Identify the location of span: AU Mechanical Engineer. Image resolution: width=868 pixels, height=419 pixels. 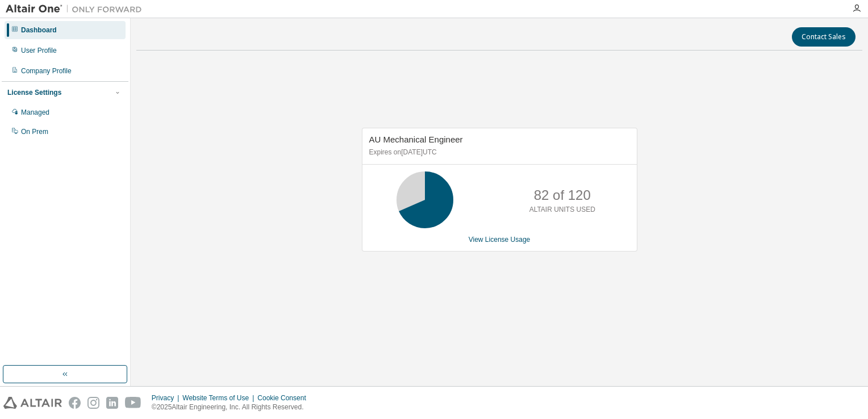
(416, 139).